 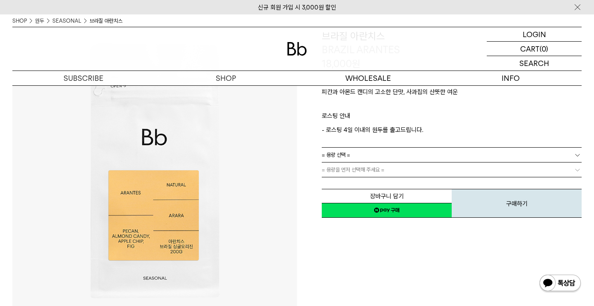 What do you see at coordinates (534, 34) in the screenshot?
I see `a: LOGIN` at bounding box center [534, 34].